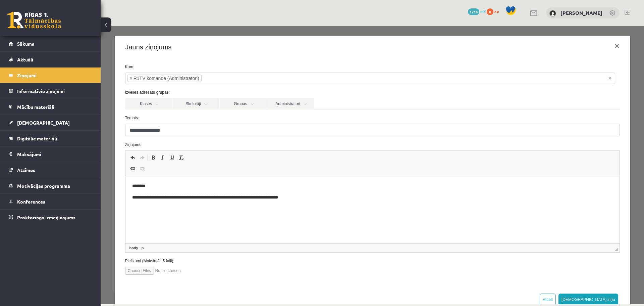 Image resolution: width=644 pixels, height=306 pixels. I want to click on h4: Jauns ziņojums, so click(48, 21).